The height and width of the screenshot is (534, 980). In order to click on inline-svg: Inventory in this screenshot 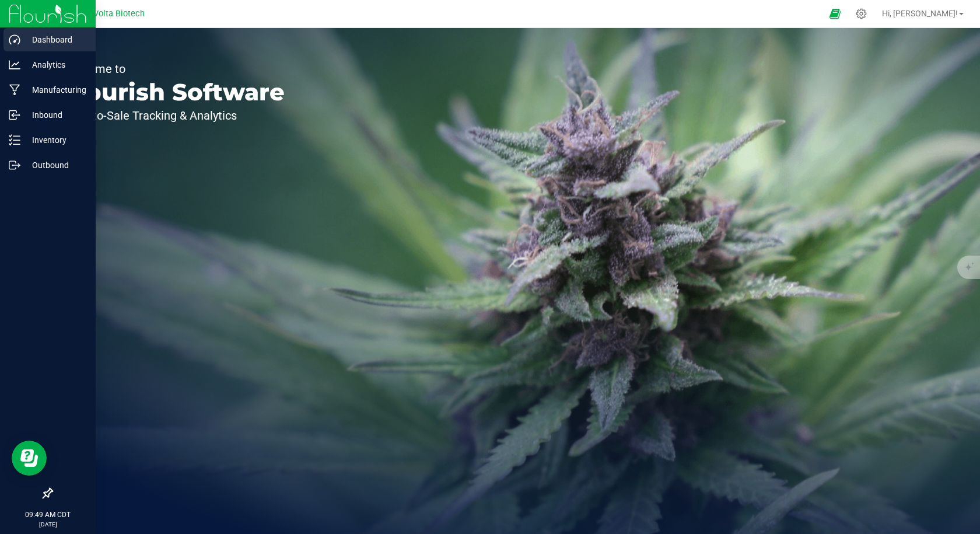, I will do `click(15, 140)`.